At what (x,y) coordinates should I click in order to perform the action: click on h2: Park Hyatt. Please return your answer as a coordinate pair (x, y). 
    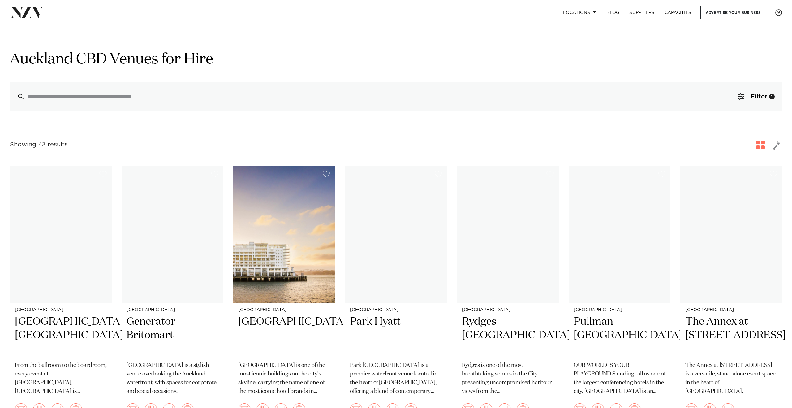
    Looking at the image, I should click on (396, 335).